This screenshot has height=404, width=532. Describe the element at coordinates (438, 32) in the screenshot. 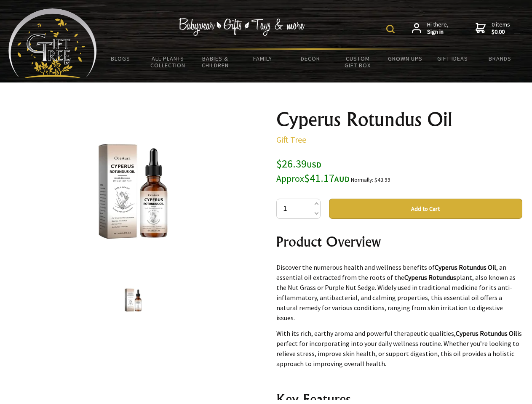

I see `strong: Sign in` at that location.